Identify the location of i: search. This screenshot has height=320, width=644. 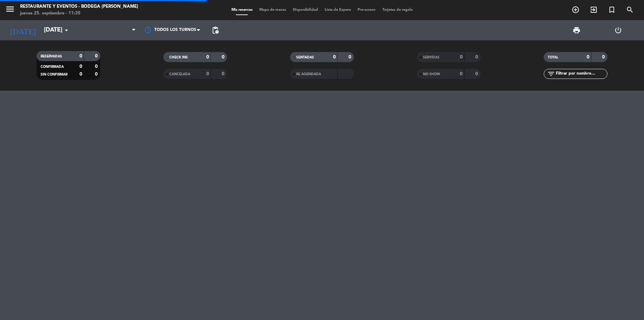
(630, 10).